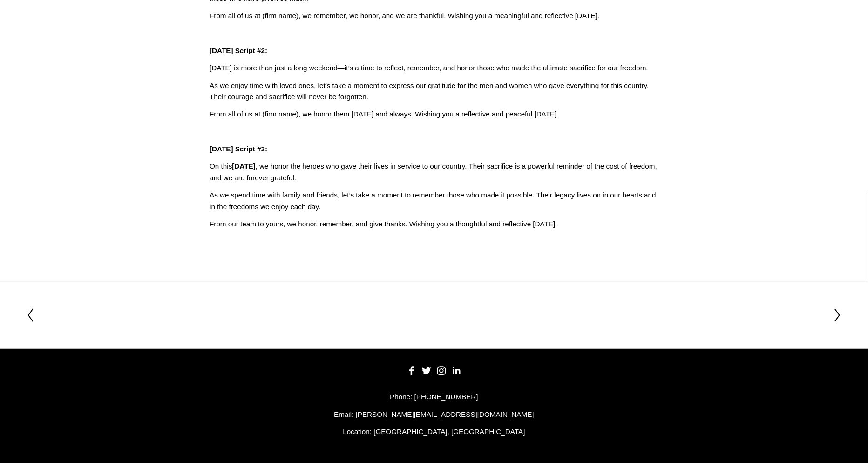 The width and height of the screenshot is (868, 463). Describe the element at coordinates (434, 224) in the screenshot. I see `p: From our team to yours, we honor, remember, and give thanks. Wishing you a thoughtful and reflect...` at that location.